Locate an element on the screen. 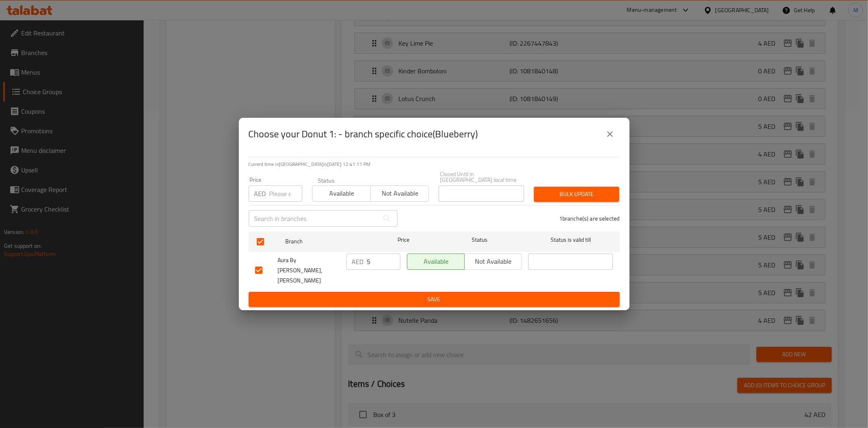 The height and width of the screenshot is (428, 868). span: Status is valid till is located at coordinates (570, 239).